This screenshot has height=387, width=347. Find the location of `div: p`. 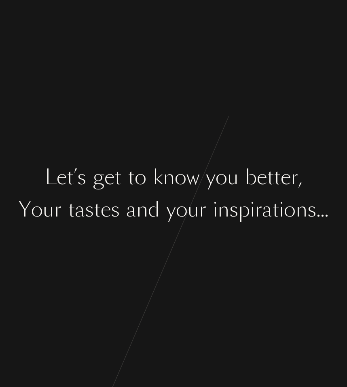

div: p is located at coordinates (244, 210).